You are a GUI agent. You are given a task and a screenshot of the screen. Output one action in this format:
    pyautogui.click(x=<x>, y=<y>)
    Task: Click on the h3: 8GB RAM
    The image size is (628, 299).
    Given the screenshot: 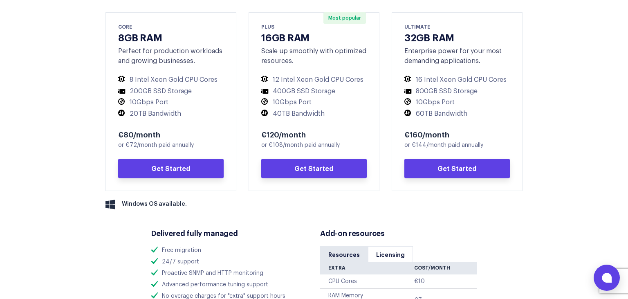 What is the action you would take?
    pyautogui.click(x=171, y=37)
    